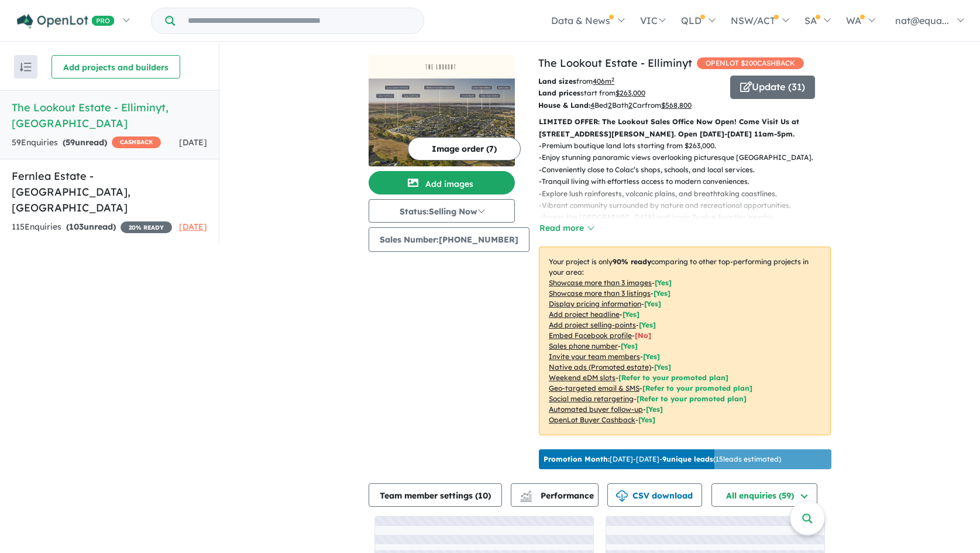  I want to click on img: Openlot PRO Logo White, so click(66, 21).